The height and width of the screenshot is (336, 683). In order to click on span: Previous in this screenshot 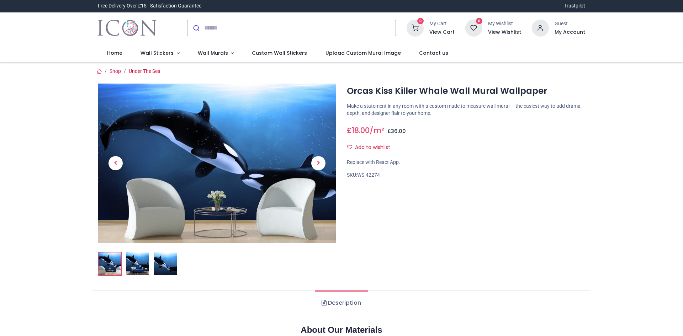, I will do `click(116, 163)`.